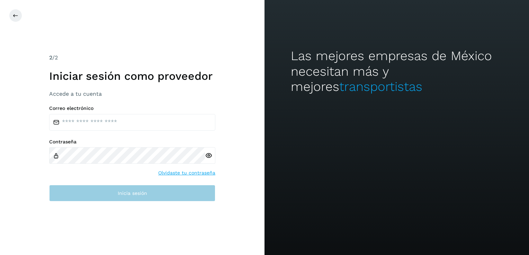 This screenshot has height=255, width=529. Describe the element at coordinates (132, 193) in the screenshot. I see `button: Inicia sesión` at that location.